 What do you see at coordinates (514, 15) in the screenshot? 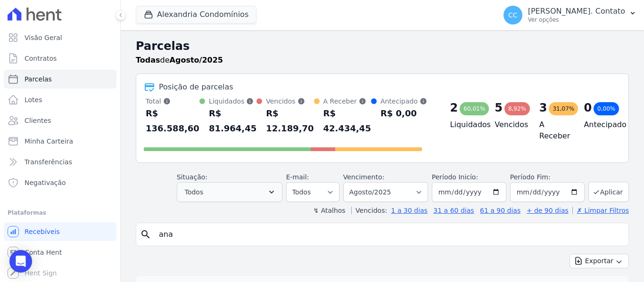
I see `span: CC` at bounding box center [514, 15].